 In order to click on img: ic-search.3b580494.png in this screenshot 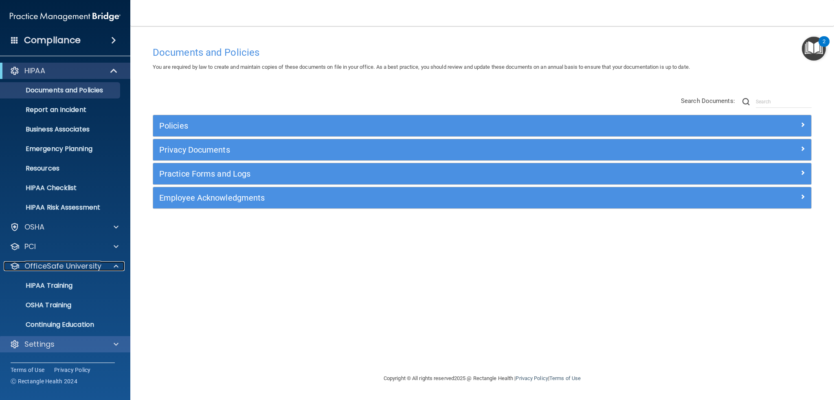, I will do `click(746, 102)`.